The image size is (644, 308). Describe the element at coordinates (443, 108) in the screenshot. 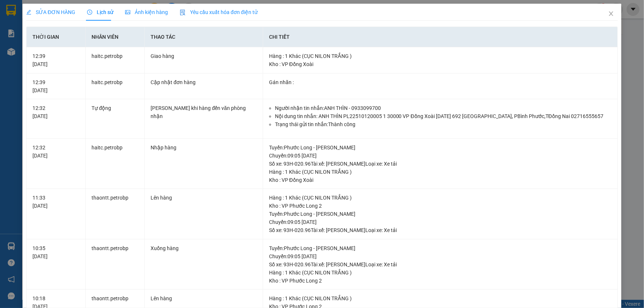

I see `li: Người nhận tin nhắn: ANH THÌN - 0933099700` at that location.